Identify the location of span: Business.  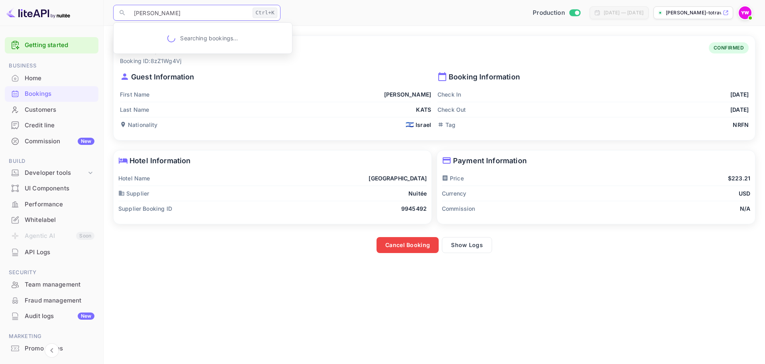
(51, 66).